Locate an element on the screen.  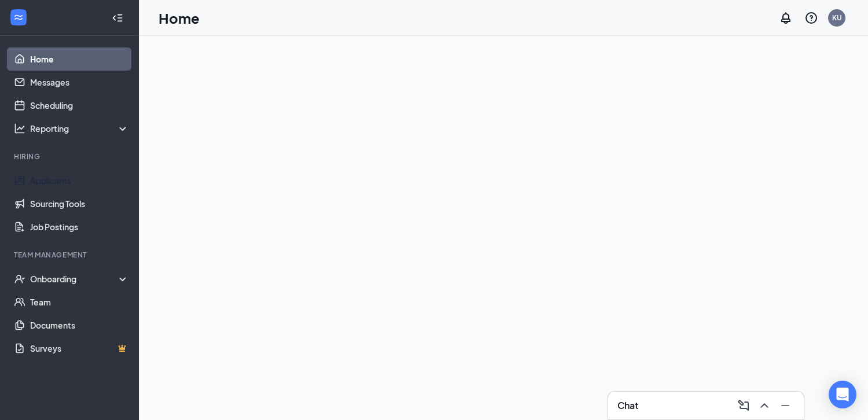
a: Scheduling is located at coordinates (80, 105).